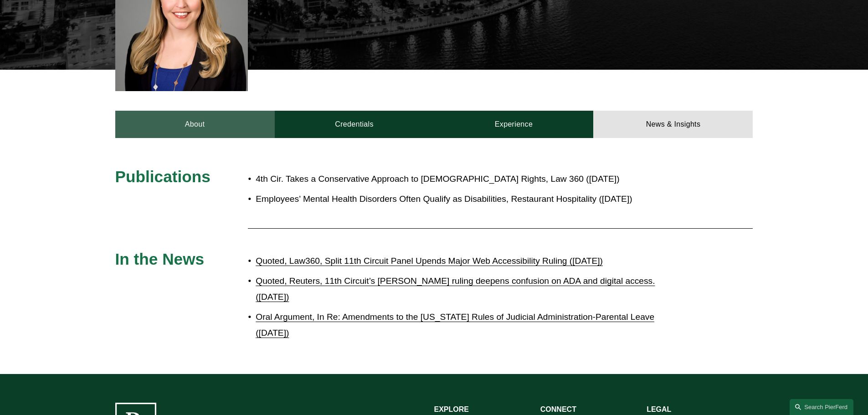 The width and height of the screenshot is (868, 415). What do you see at coordinates (452, 410) in the screenshot?
I see `strong: EXPLORE` at bounding box center [452, 410].